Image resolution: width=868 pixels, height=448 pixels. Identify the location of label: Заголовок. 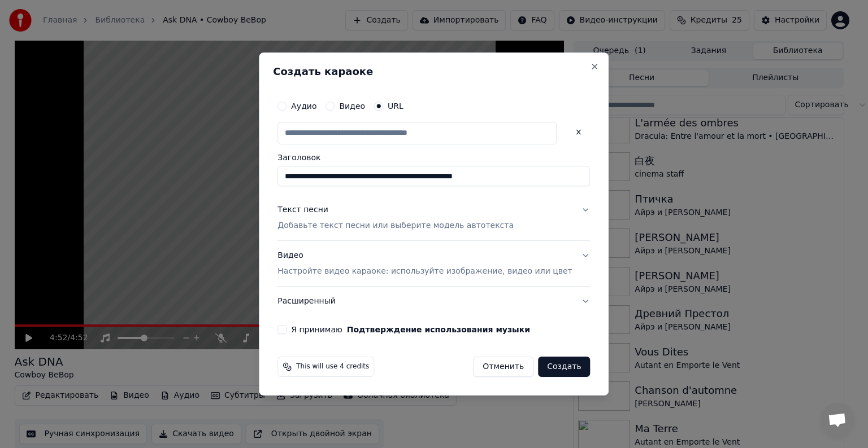
(433, 157).